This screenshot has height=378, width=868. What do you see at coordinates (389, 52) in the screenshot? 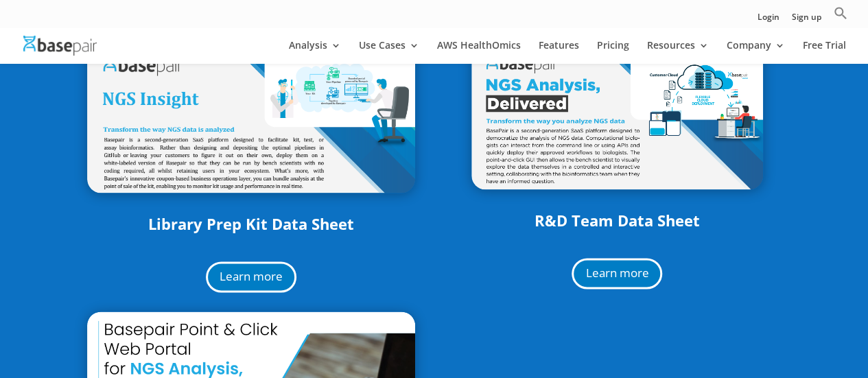
I see `a: Use Cases` at bounding box center [389, 52].